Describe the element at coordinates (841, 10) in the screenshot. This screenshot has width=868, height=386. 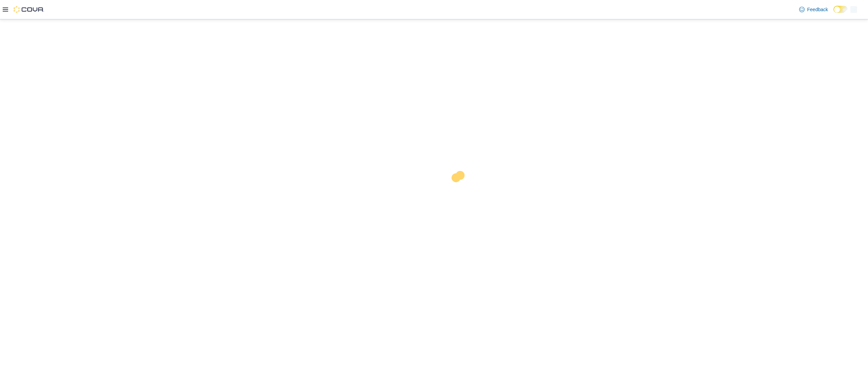
I see `input: Dark Mode` at that location.